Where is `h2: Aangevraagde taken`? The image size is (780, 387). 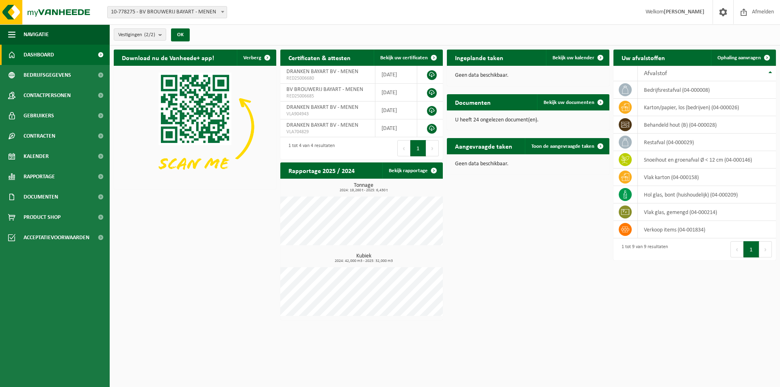 h2: Aangevraagde taken is located at coordinates (484, 146).